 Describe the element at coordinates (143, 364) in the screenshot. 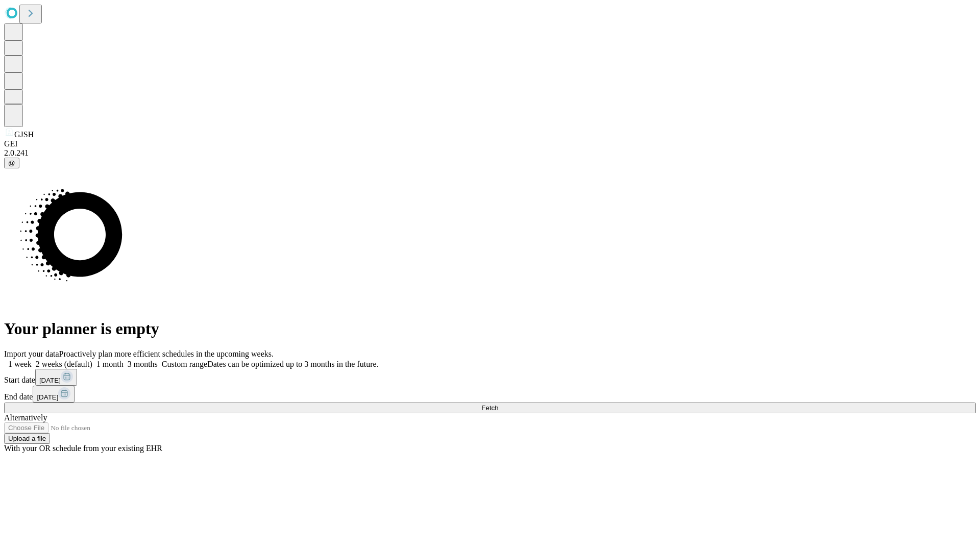

I see `span: 3 months` at that location.